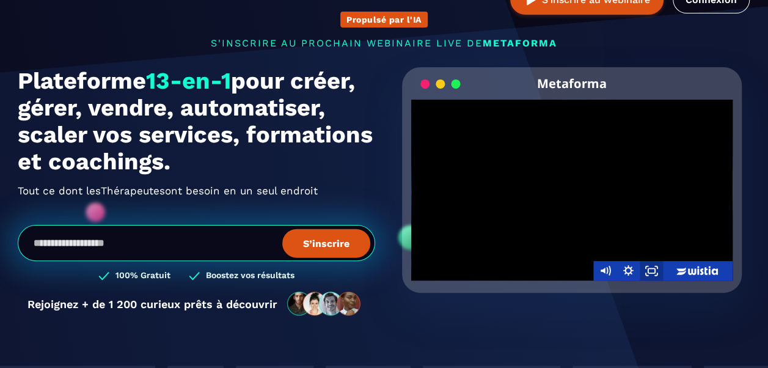 This screenshot has height=368, width=768. What do you see at coordinates (143, 275) in the screenshot?
I see `h3: 100% Gratuit` at bounding box center [143, 275].